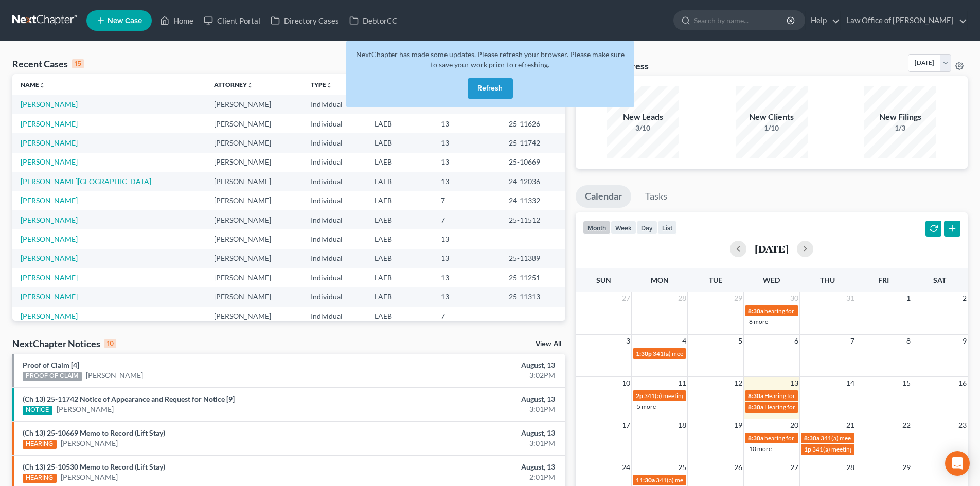 Image resolution: width=980 pixels, height=486 pixels. Describe the element at coordinates (963, 425) in the screenshot. I see `span: 23` at that location.